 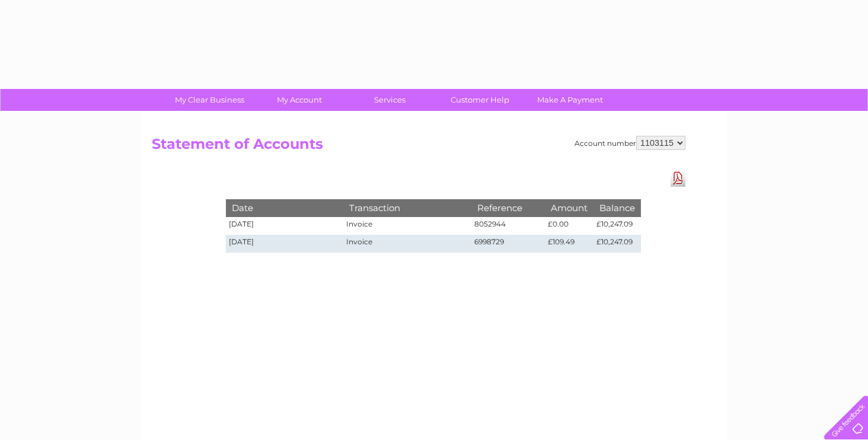 I want to click on th: Amount, so click(x=569, y=208).